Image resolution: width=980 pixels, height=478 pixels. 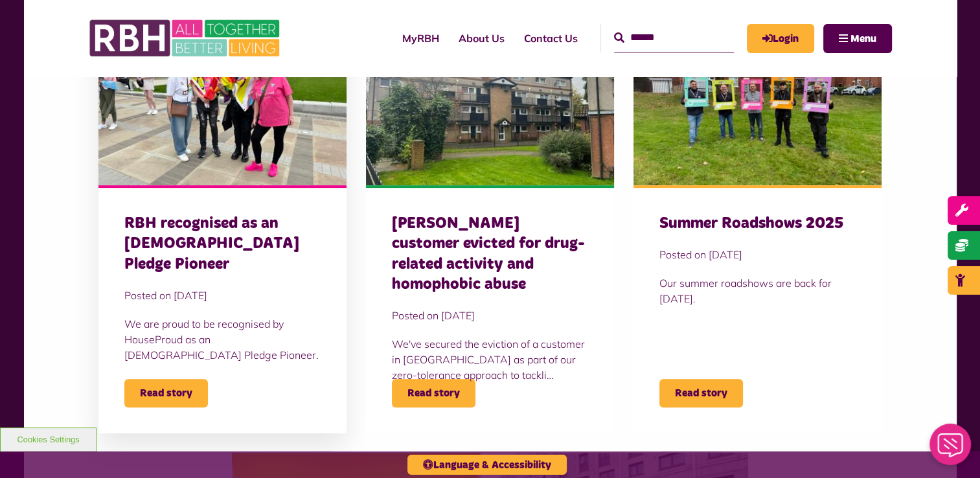 What do you see at coordinates (481, 38) in the screenshot?
I see `a: About Us` at bounding box center [481, 38].